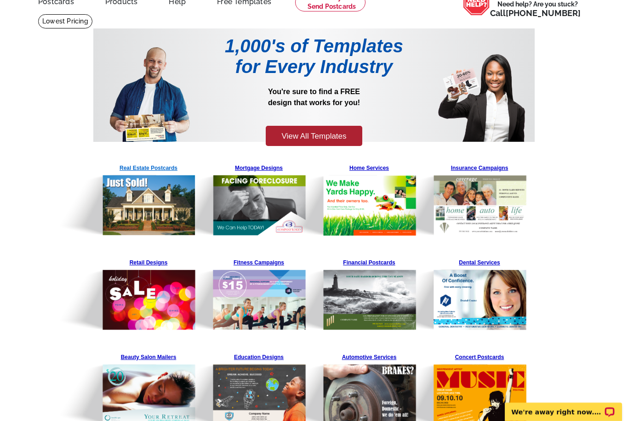 The height and width of the screenshot is (421, 628). What do you see at coordinates (314, 105) in the screenshot?
I see `p: You're sure to find a FREE design that works for you!` at bounding box center [314, 105].